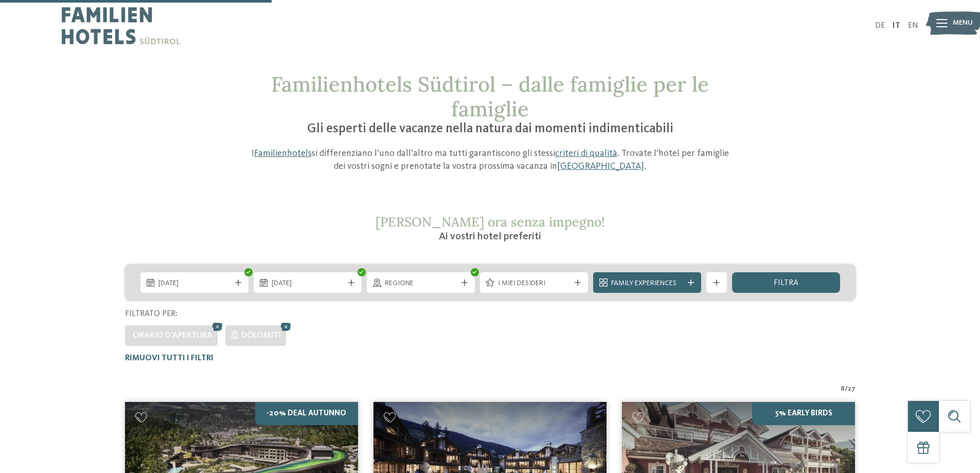 The image size is (980, 473). Describe the element at coordinates (897, 26) in the screenshot. I see `a: IT` at that location.